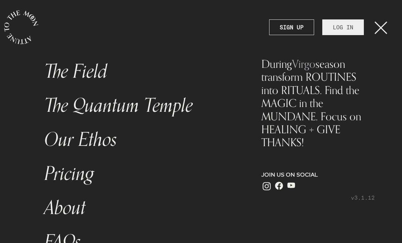  What do you see at coordinates (318, 175) in the screenshot?
I see `p: JOIN US ON SOCIAL` at bounding box center [318, 175].